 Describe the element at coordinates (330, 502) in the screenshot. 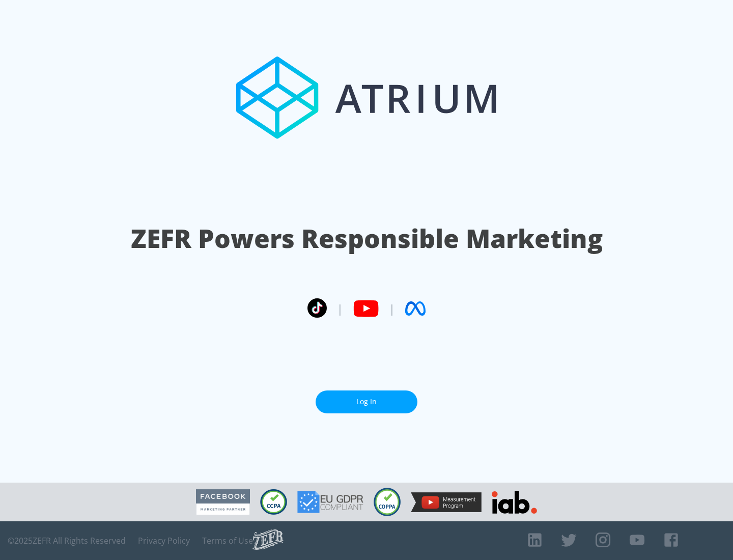

I see `img: GDPR Compliant` at that location.